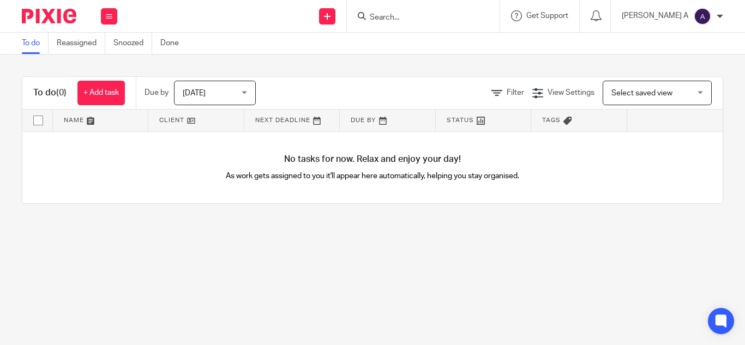  Describe the element at coordinates (418, 18) in the screenshot. I see `input: Search` at that location.